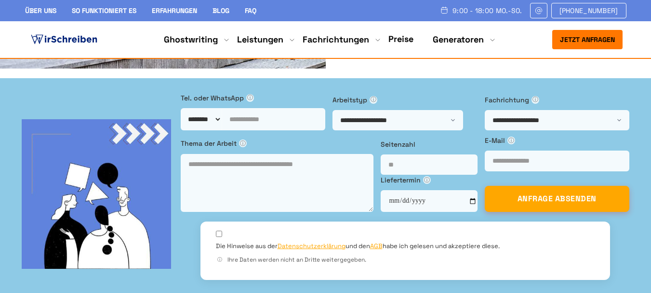 This screenshot has height=293, width=651. I want to click on label: Thema der Arbeit, so click(277, 143).